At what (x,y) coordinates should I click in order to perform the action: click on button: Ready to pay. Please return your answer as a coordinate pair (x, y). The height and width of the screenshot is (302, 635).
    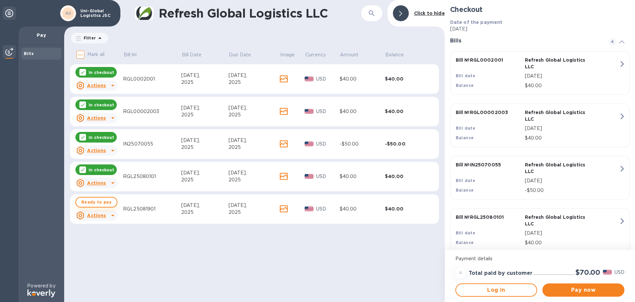
    Looking at the image, I should click on (96, 202).